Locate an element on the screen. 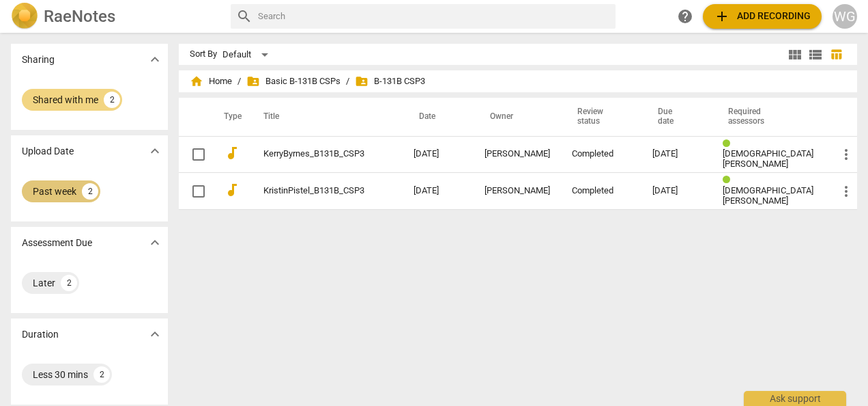 Image resolution: width=868 pixels, height=406 pixels. span: home is located at coordinates (197, 81).